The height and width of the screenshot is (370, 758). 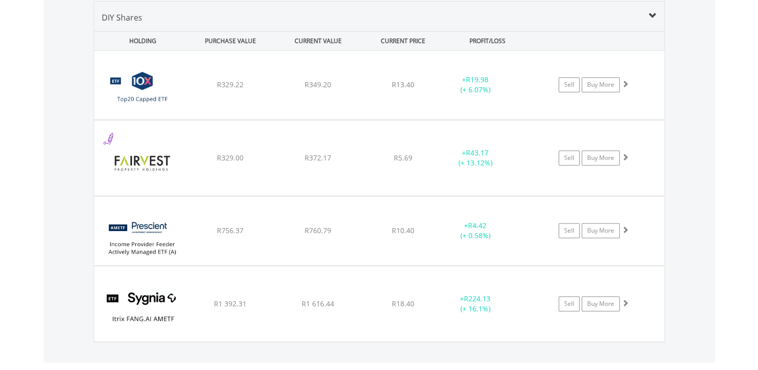 What do you see at coordinates (476, 304) in the screenshot?
I see `div: + (+ 16.1%)` at bounding box center [476, 304].